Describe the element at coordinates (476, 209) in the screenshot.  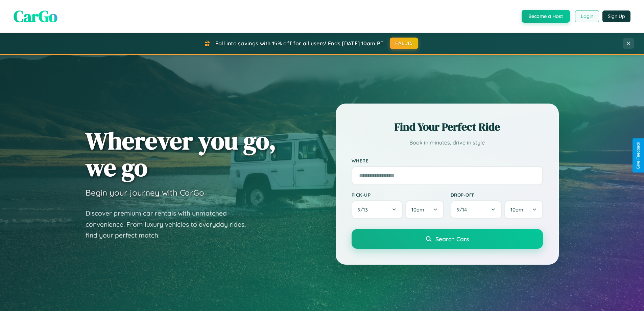
I see `button: 9/14` at that location.